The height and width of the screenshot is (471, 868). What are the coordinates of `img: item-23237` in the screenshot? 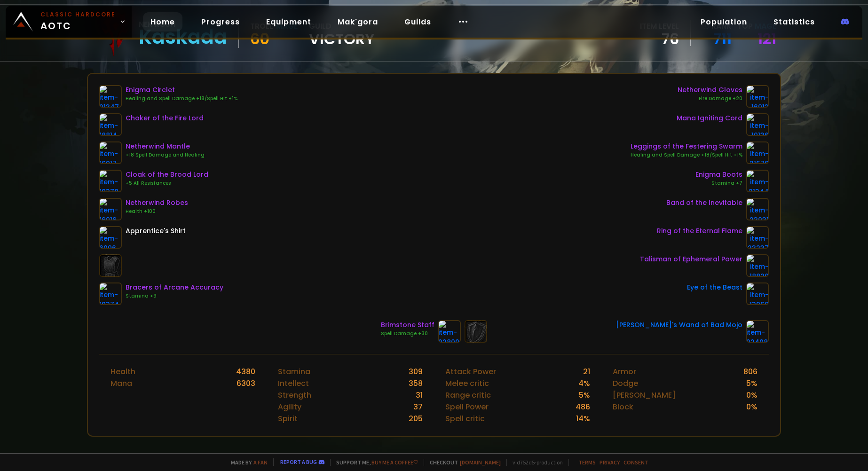 It's located at (758, 237).